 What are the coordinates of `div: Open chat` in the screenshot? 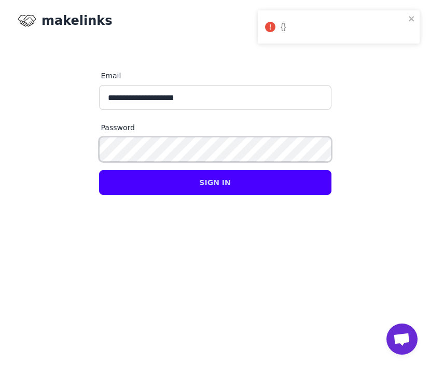 It's located at (402, 339).